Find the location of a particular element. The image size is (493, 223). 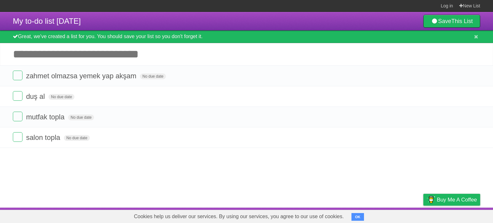

span: zahmet olmazsa yemek yap akşam is located at coordinates (82, 76).